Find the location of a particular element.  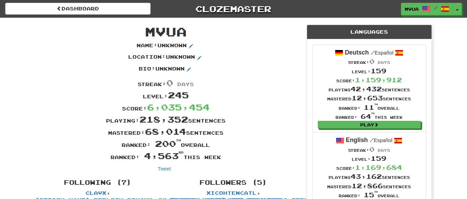

span: 15 is located at coordinates (371, 195).